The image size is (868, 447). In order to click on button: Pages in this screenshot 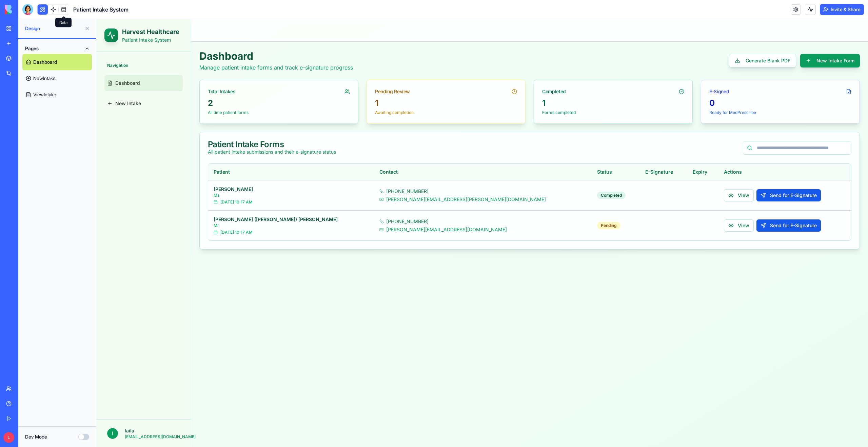, I will do `click(57, 48)`.